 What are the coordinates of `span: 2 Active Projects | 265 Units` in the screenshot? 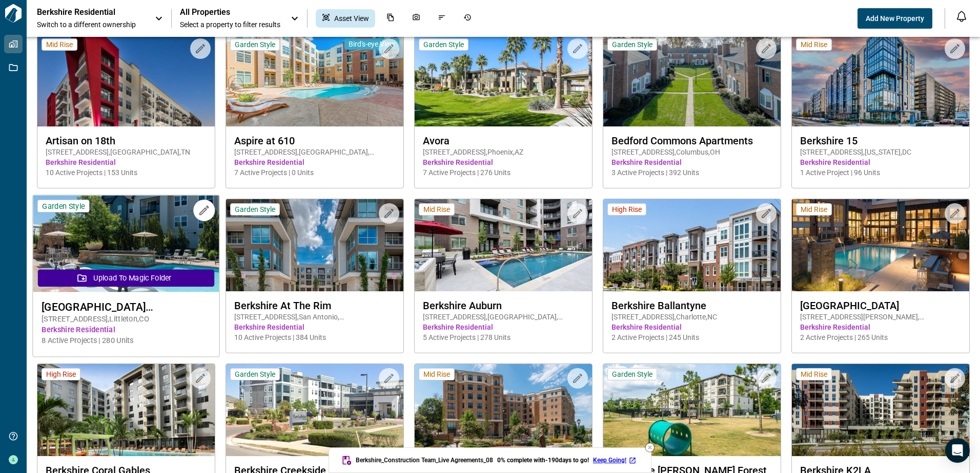 It's located at (880, 338).